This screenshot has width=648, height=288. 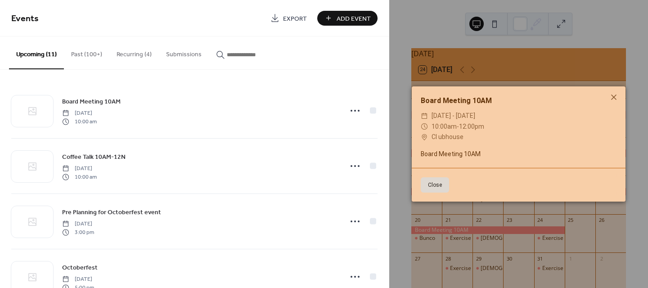 What do you see at coordinates (91, 101) in the screenshot?
I see `a: Board Meeting 10AM` at bounding box center [91, 101].